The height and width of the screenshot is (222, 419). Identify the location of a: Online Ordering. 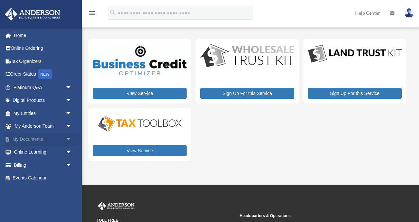
(43, 48).